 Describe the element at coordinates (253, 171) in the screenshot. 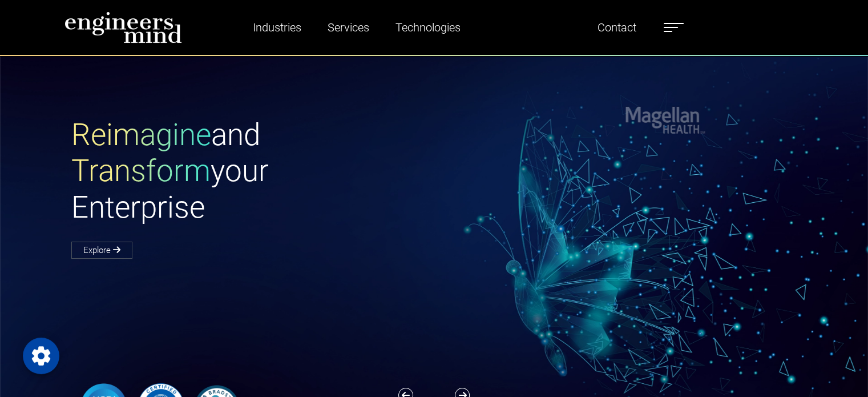

I see `h1: and your Enterprise` at that location.